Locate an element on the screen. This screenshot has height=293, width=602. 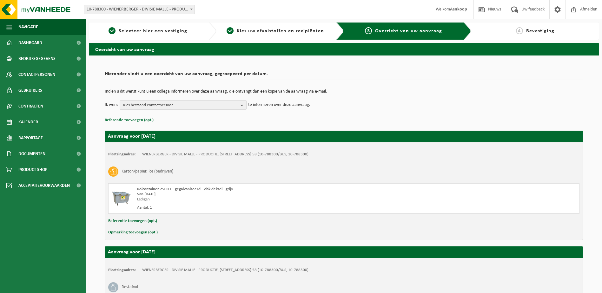
strong: Aankoop is located at coordinates (458, 9).